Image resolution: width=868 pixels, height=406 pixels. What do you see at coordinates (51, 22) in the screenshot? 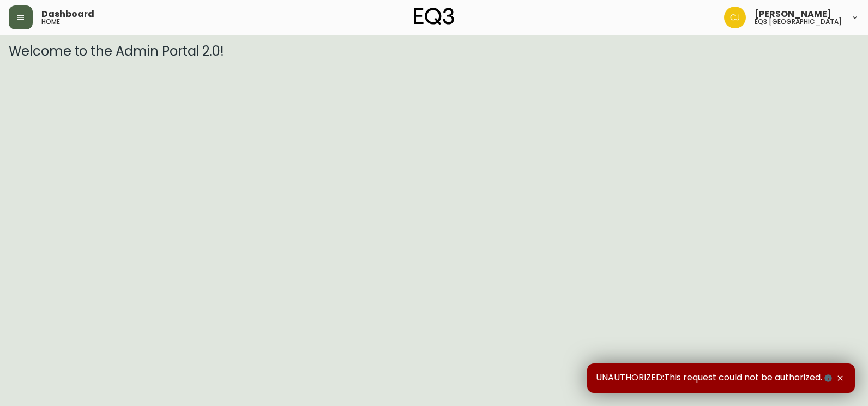
I see `h5: home` at bounding box center [51, 22].